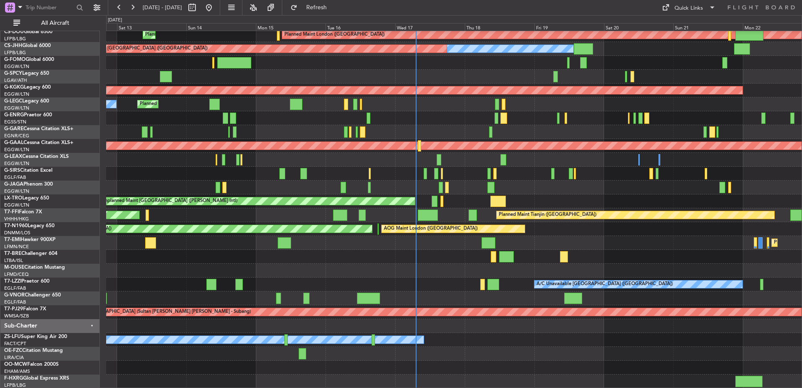  Describe the element at coordinates (312, 8) in the screenshot. I see `button: Refresh` at that location.